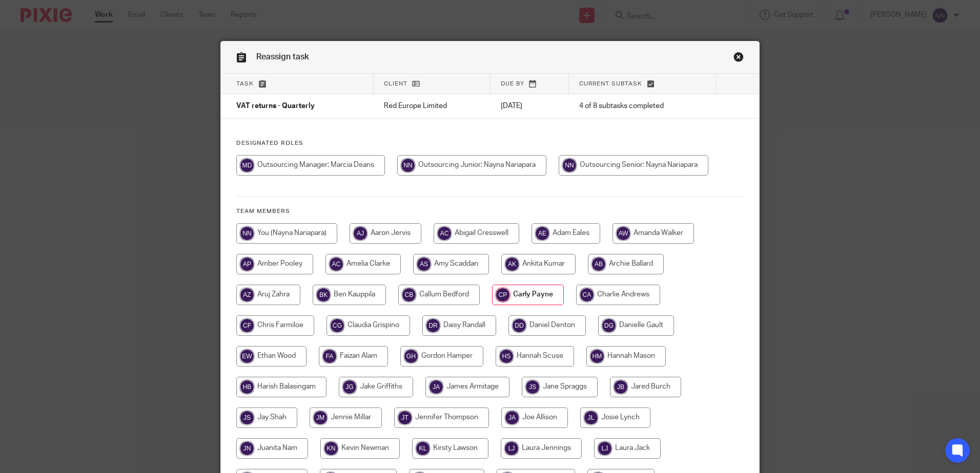 This screenshot has height=473, width=980. Describe the element at coordinates (738, 58) in the screenshot. I see `a: Close this dialog window` at that location.